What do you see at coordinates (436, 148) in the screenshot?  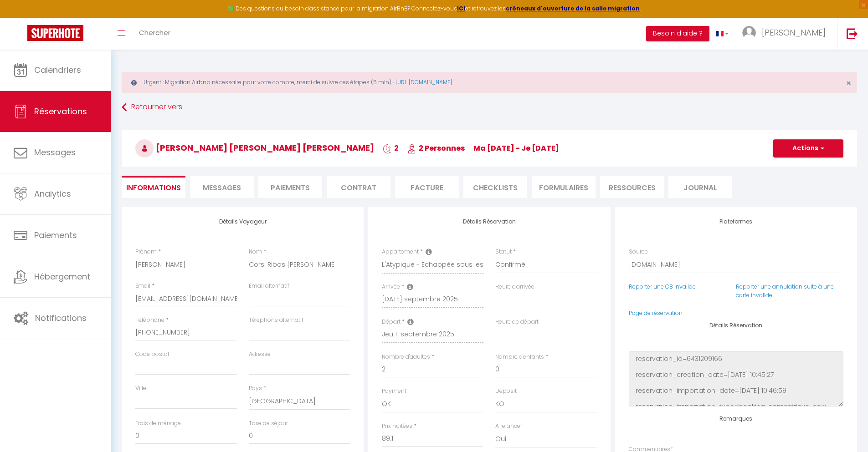 I see `span: 2 Personnes` at bounding box center [436, 148].